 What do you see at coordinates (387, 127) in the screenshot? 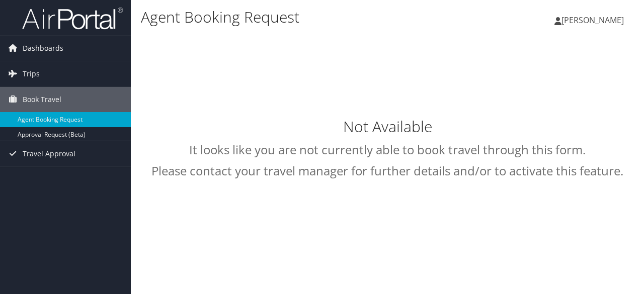
I see `h1: Not Available` at bounding box center [387, 127].